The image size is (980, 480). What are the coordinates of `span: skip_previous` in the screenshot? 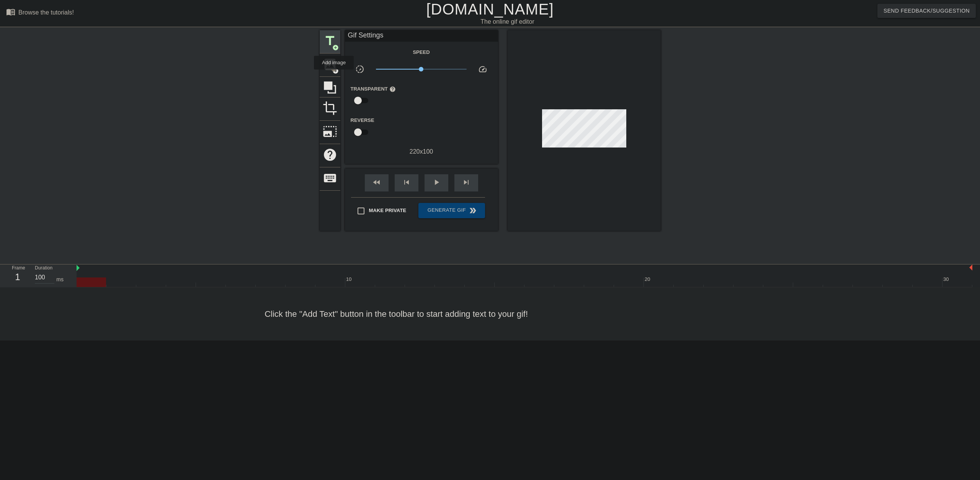 It's located at (407, 182).